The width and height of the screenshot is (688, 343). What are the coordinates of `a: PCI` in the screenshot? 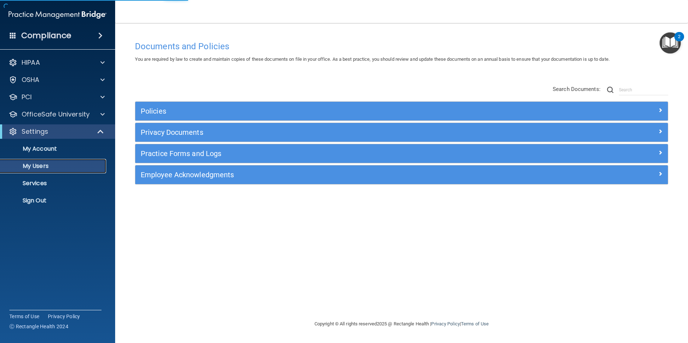 It's located at (56, 97).